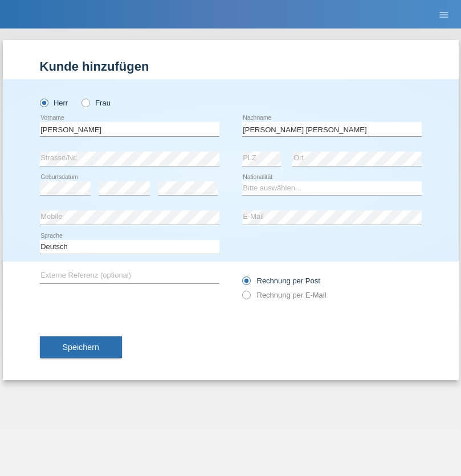 The width and height of the screenshot is (461, 476). I want to click on span: Speichern, so click(81, 348).